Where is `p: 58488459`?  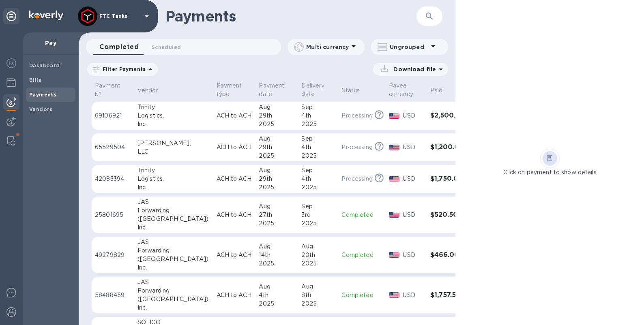
p: 58488459 is located at coordinates (113, 295).